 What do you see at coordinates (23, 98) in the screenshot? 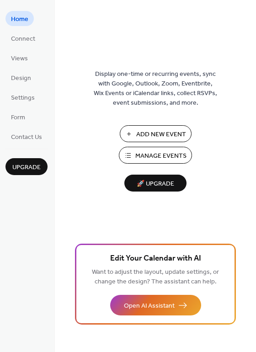
I see `span: Settings` at bounding box center [23, 98].